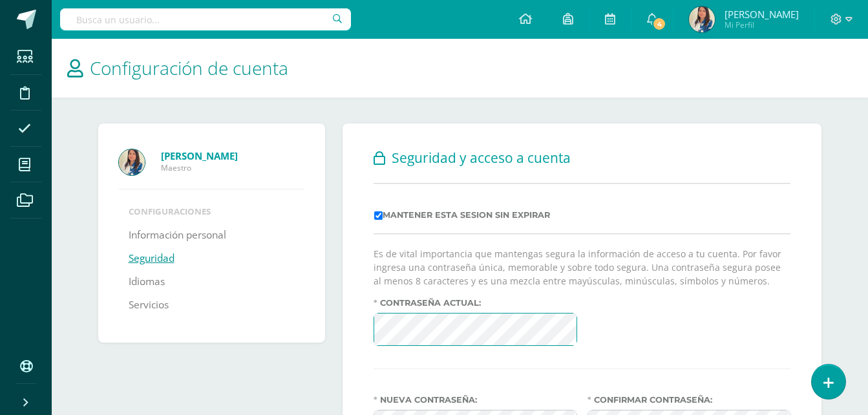 The image size is (868, 415). What do you see at coordinates (475, 400) in the screenshot?
I see `label: Nueva contraseña:` at bounding box center [475, 400].